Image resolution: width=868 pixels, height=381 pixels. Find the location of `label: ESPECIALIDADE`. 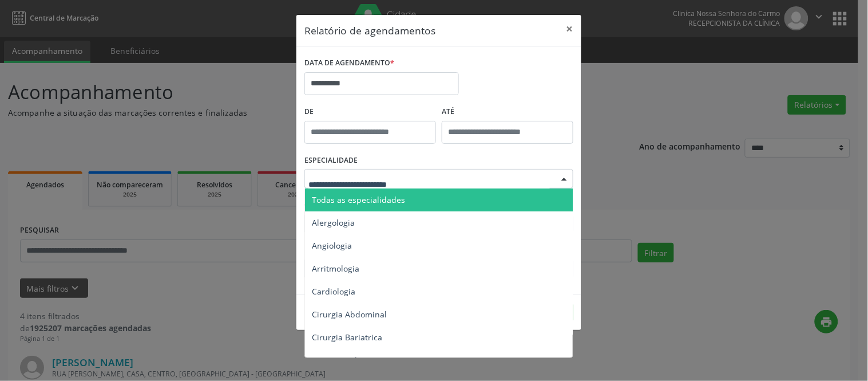

label: ESPECIALIDADE is located at coordinates (331, 160).